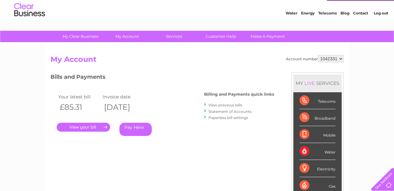 Image resolution: width=394 pixels, height=191 pixels. I want to click on div: Water, so click(317, 151).